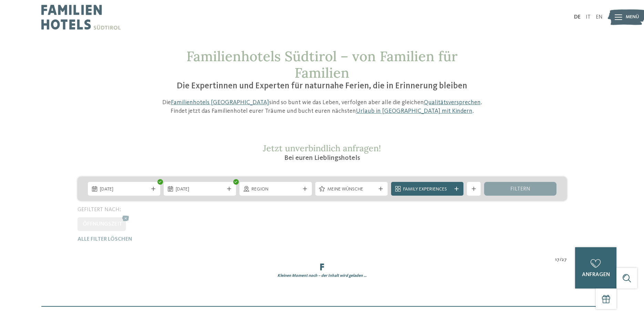 The width and height of the screenshot is (644, 316). What do you see at coordinates (322, 64) in the screenshot?
I see `span: Familienhotels Südtirol – von Familien für Familien` at bounding box center [322, 64].